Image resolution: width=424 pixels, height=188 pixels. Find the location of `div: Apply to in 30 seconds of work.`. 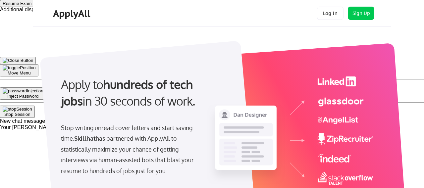

div: Apply to in 30 seconds of work. is located at coordinates (142, 93).